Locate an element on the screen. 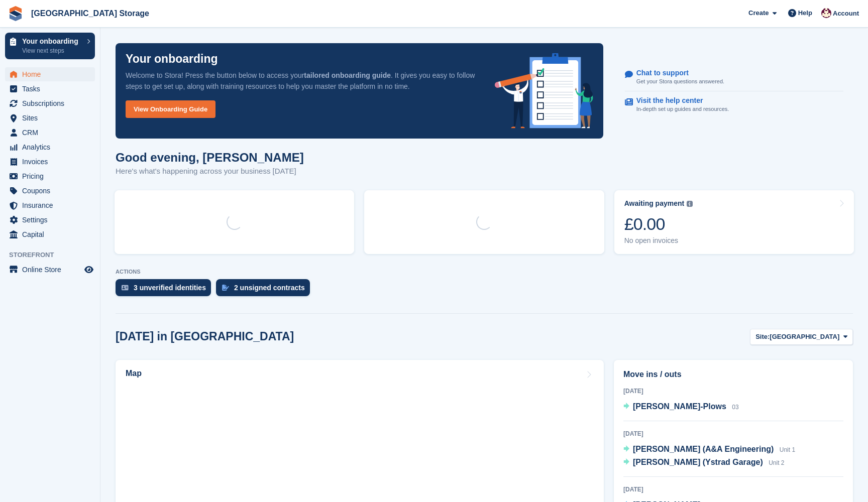 This screenshot has height=502, width=868. h2: Move ins / outs is located at coordinates (733, 375).